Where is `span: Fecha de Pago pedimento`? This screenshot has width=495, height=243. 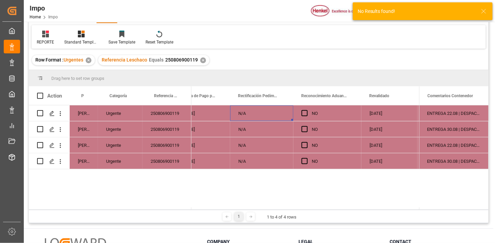
span: Fecha de Pago pedimento is located at coordinates (199, 96).